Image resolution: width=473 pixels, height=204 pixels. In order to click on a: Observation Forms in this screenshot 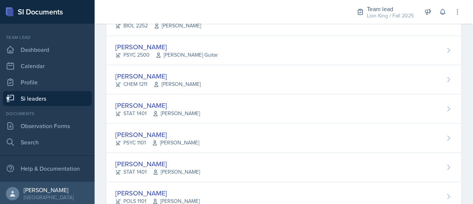, I will do `click(47, 126)`.